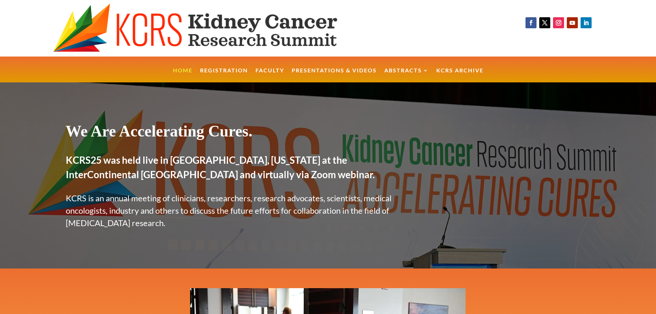  Describe the element at coordinates (460, 75) in the screenshot. I see `a: KCRS Archive` at that location.